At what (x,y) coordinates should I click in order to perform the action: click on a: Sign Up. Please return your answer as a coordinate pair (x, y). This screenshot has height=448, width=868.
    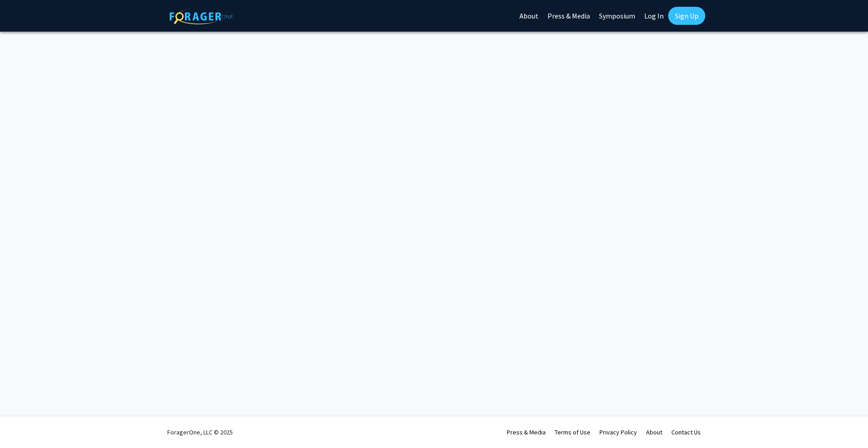
    Looking at the image, I should click on (686, 16).